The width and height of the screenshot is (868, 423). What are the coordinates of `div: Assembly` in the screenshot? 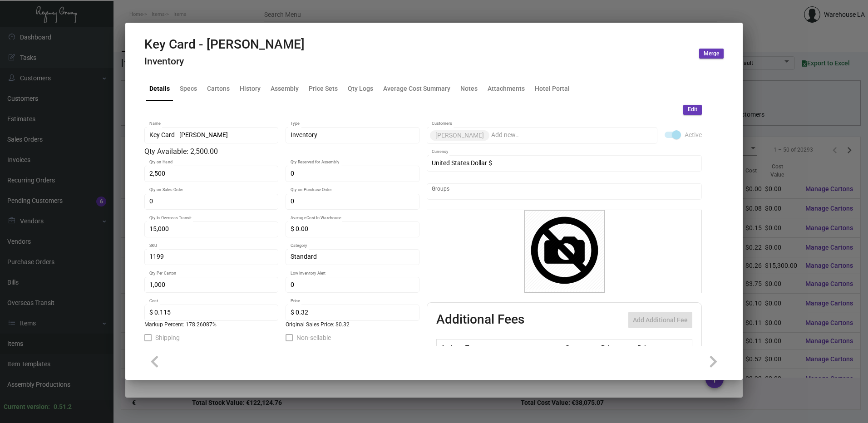 It's located at (285, 88).